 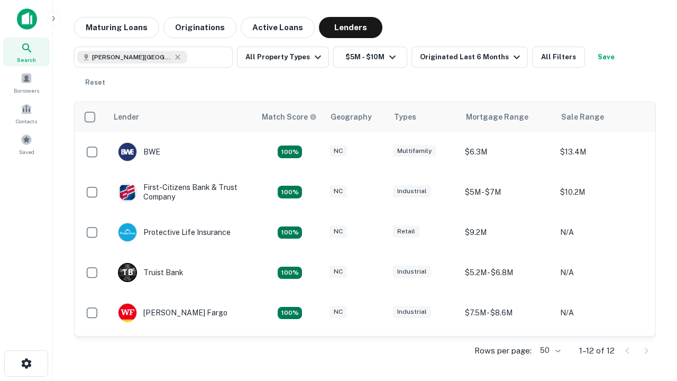 I want to click on th: Sale Range, so click(x=602, y=117).